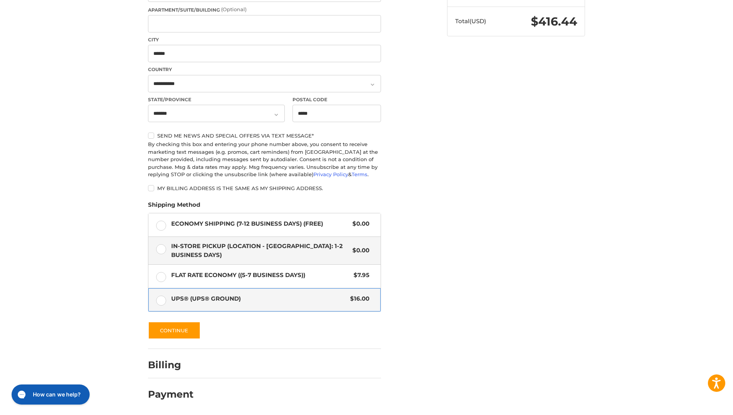  I want to click on h2: Payment, so click(171, 394).